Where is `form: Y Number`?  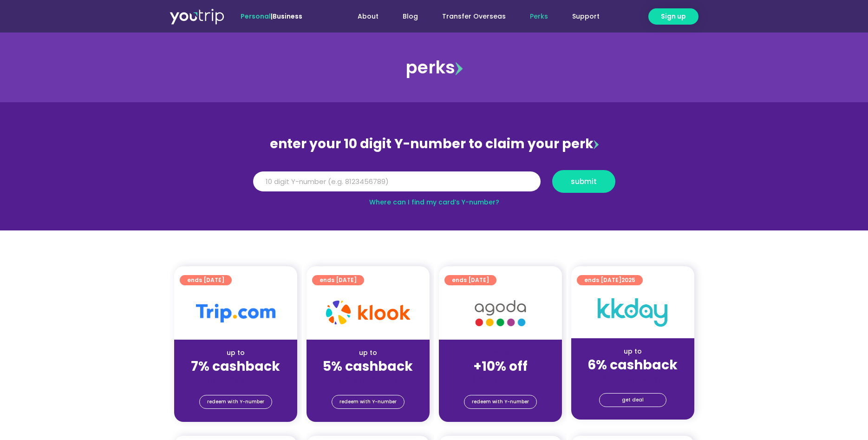 form: Y Number is located at coordinates (434, 185).